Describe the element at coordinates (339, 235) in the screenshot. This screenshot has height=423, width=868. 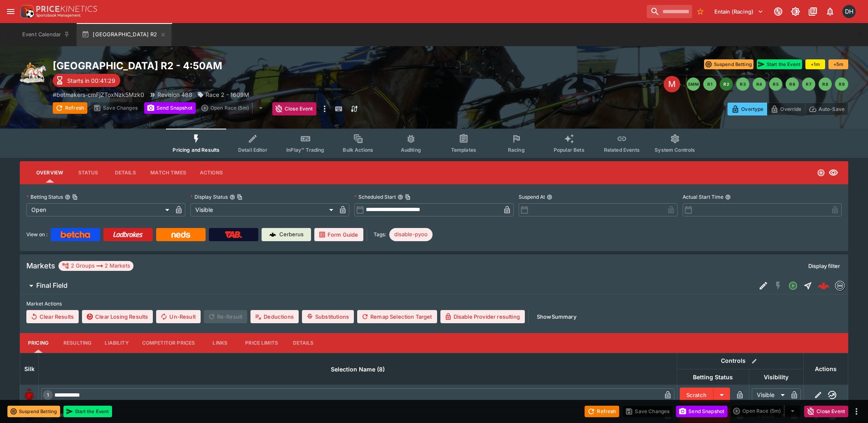
I see `a: Form Guide` at that location.